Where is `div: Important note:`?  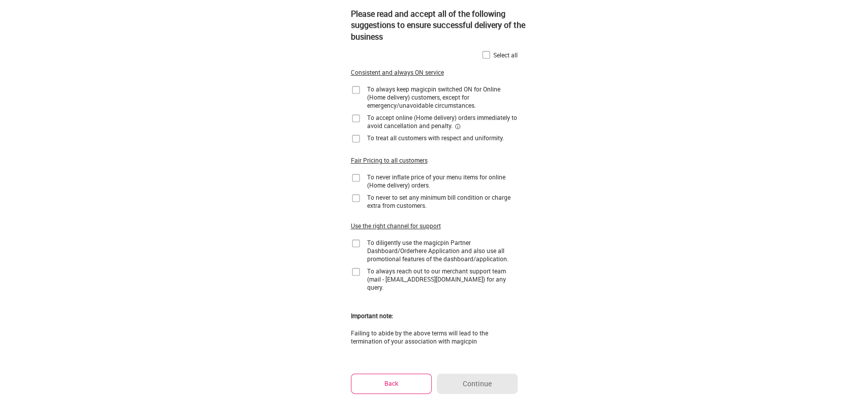
div: Important note: is located at coordinates (372, 316).